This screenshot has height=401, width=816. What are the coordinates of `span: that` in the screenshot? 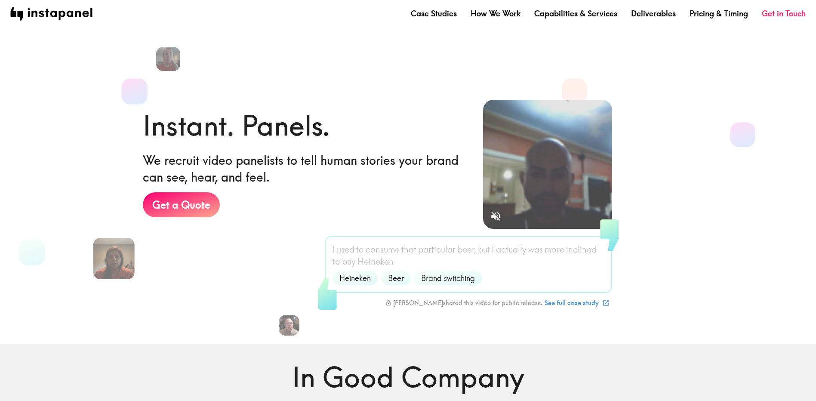 It's located at (409, 250).